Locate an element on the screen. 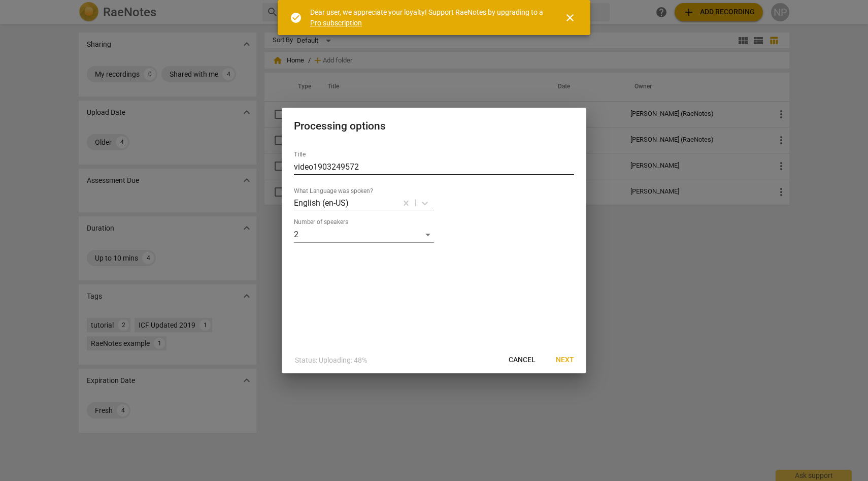 Image resolution: width=868 pixels, height=481 pixels. p: Status: Uploading: 48% is located at coordinates (331, 360).